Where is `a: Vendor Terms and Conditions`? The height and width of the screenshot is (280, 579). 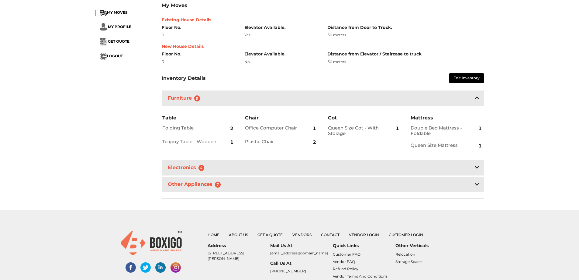
a: Vendor Terms and Conditions is located at coordinates (360, 276).